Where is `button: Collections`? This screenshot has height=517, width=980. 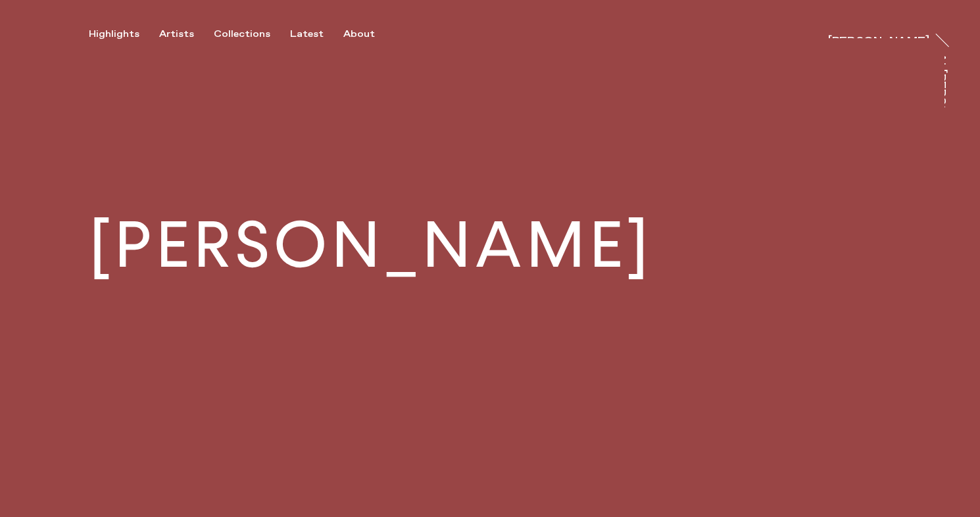
button: Collections is located at coordinates (252, 34).